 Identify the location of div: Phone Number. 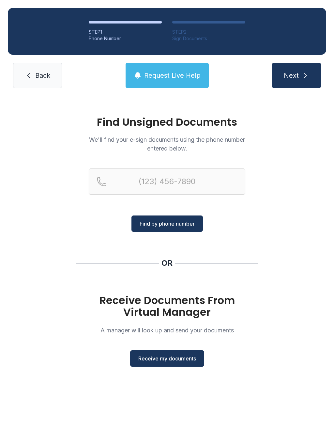
(125, 38).